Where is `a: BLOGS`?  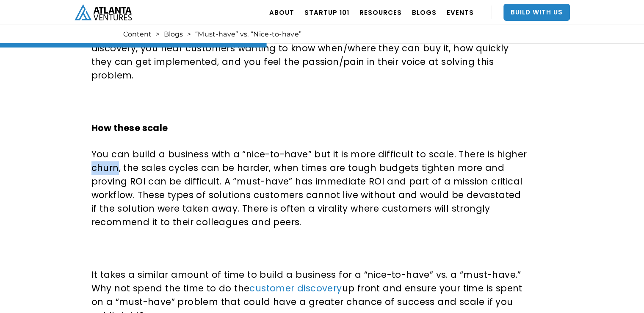 a: BLOGS is located at coordinates (424, 13).